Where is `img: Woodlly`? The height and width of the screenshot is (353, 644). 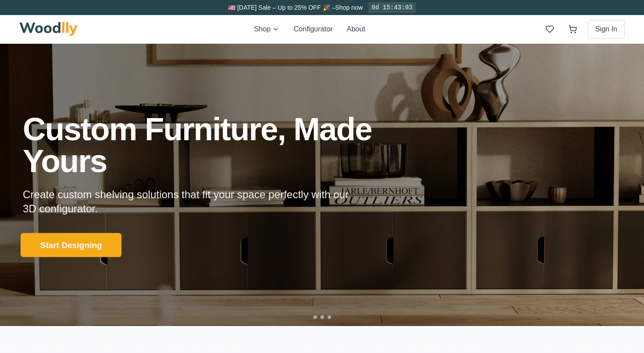 img: Woodlly is located at coordinates (49, 30).